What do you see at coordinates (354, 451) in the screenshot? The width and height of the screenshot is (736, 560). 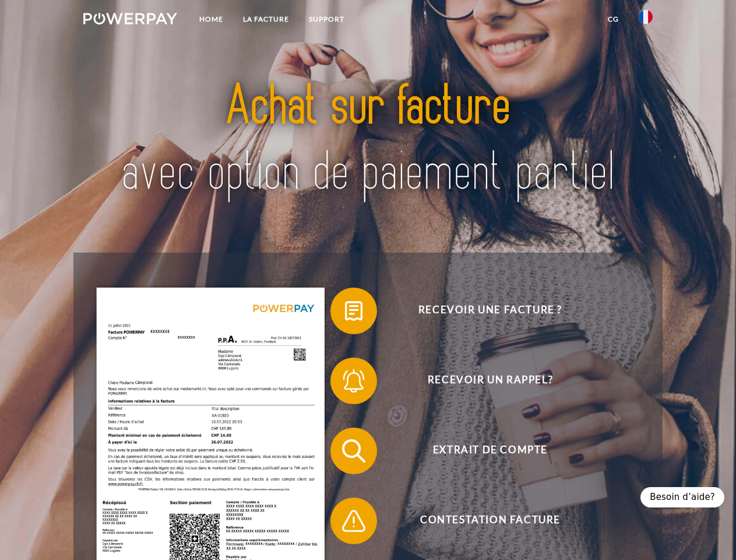 I see `img: qb_search.svg` at bounding box center [354, 451].